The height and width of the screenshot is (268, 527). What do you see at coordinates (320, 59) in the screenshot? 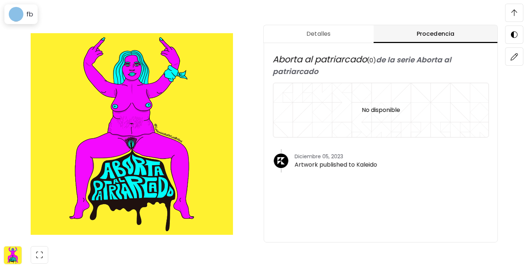
I see `span: Aborta al patriarcado` at bounding box center [320, 59].